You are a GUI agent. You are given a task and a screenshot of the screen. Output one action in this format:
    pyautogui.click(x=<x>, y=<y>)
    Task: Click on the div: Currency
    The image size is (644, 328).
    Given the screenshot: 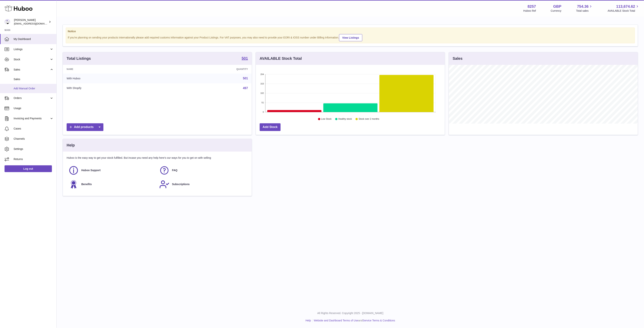 What is the action you would take?
    pyautogui.click(x=556, y=11)
    